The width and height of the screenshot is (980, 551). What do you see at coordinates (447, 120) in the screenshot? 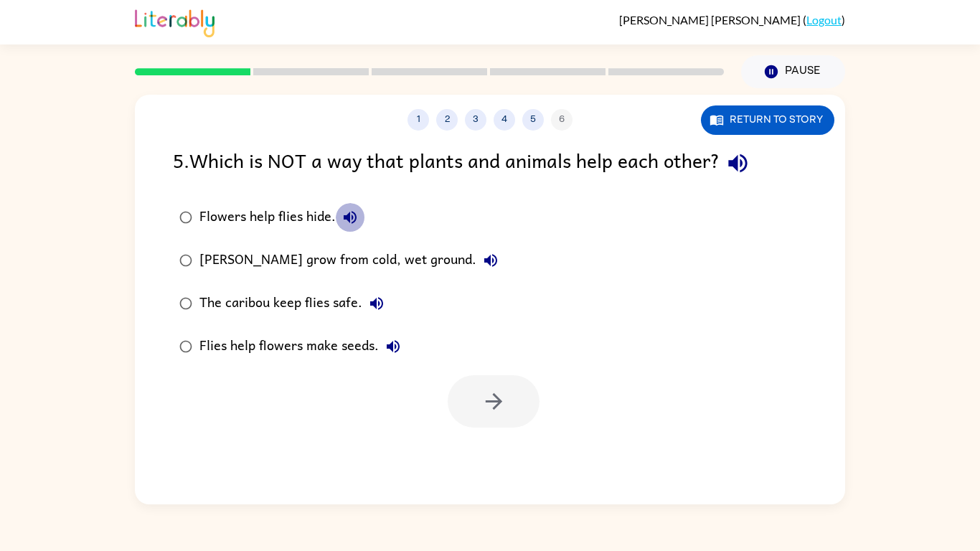
I see `button: 2` at bounding box center [447, 120].